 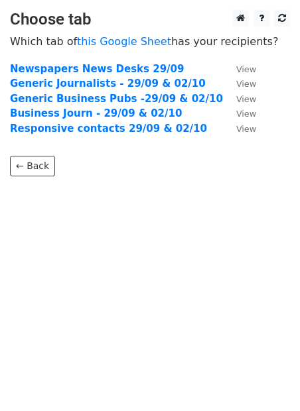 I want to click on strong: Generic Business Pubs -29/09 & 02/10, so click(x=116, y=99).